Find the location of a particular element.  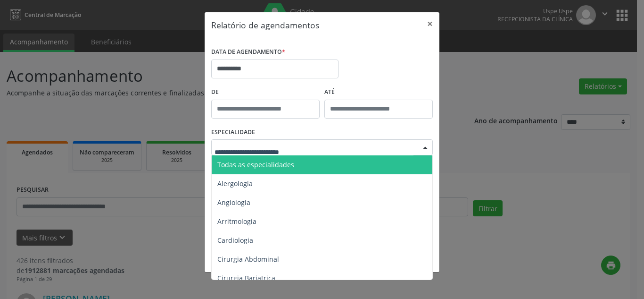

label: ATÉ is located at coordinates (378, 92).